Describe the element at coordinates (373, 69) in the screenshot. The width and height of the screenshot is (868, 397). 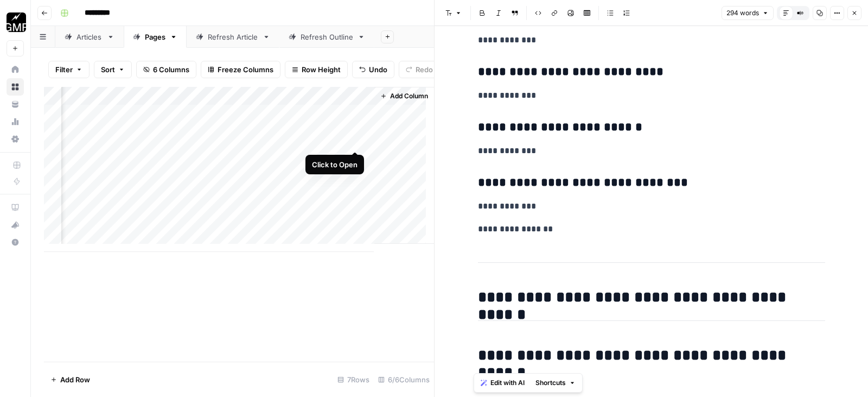
I see `button: Undo` at that location.